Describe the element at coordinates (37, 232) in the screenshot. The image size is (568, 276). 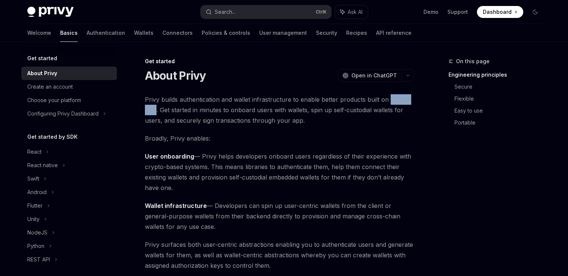
I see `div: NodeJS` at that location.